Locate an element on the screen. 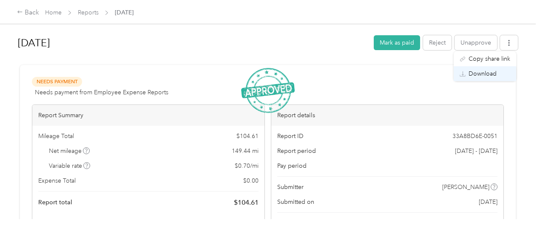 This screenshot has height=234, width=540. span: Needs Payment is located at coordinates (57, 82).